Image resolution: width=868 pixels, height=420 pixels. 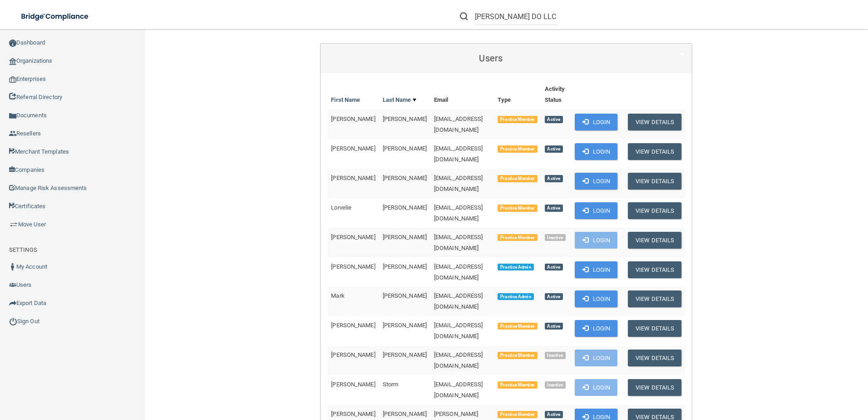 What do you see at coordinates (13, 321) in the screenshot?
I see `img: ic_power_dark.7ecde6b1.png` at bounding box center [13, 321].